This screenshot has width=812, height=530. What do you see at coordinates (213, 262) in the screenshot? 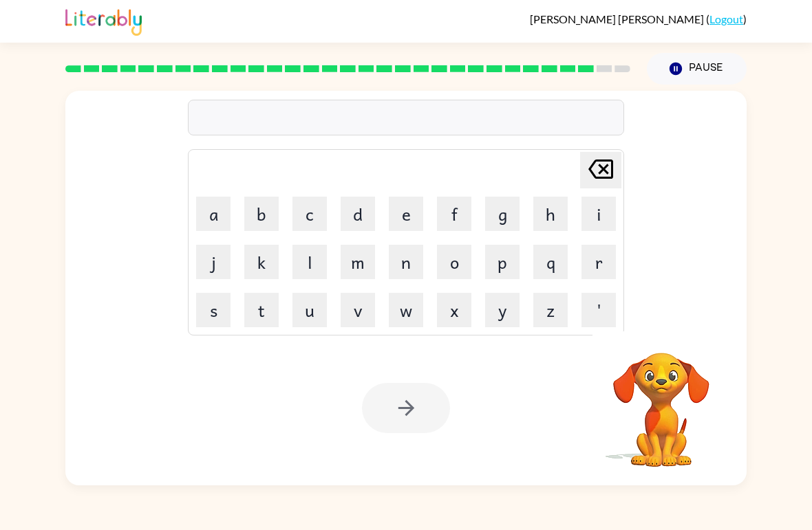
I see `button: j` at bounding box center [213, 262].